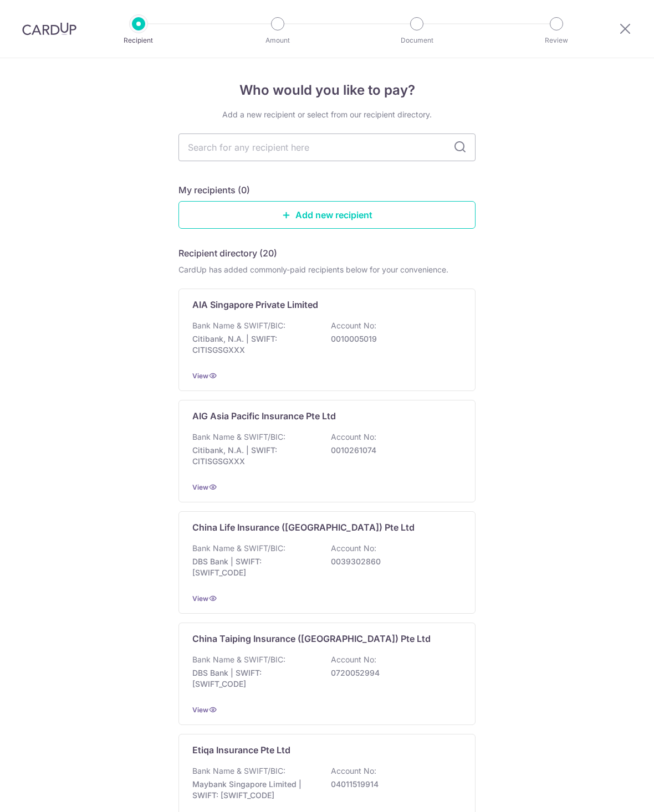  I want to click on p: Etiqa Insurance Pte Ltd, so click(241, 750).